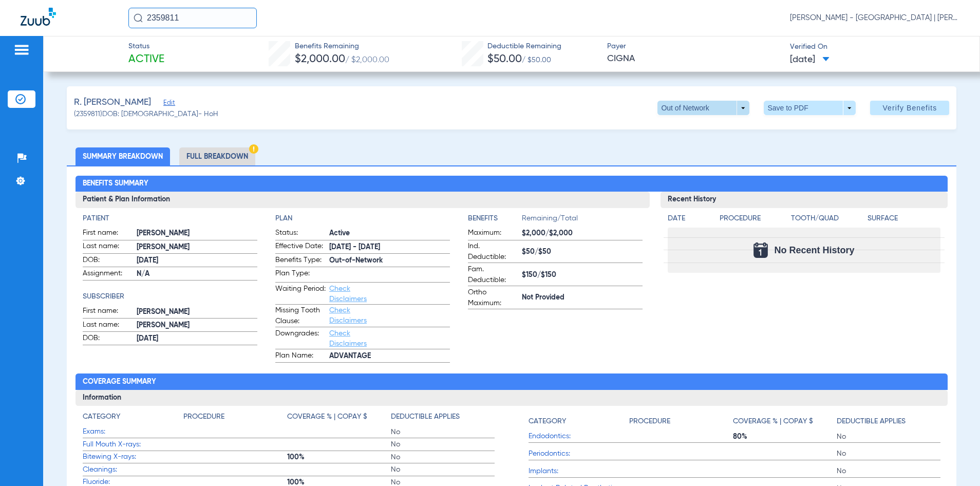 The width and height of the screenshot is (980, 486). Describe the element at coordinates (133, 431) in the screenshot. I see `span: Exams:` at that location.